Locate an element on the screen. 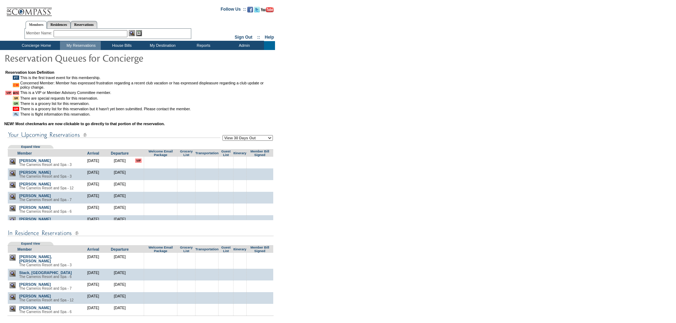 The width and height of the screenshot is (676, 323). img: Compass Home is located at coordinates (29, 9).